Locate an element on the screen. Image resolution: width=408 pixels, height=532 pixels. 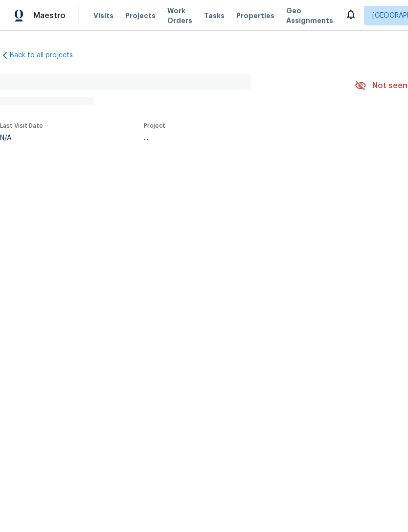
span: Tasks is located at coordinates (214, 16).